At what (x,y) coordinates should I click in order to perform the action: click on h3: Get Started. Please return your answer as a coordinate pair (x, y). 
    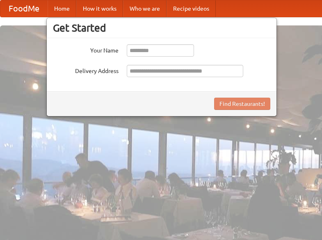
    Looking at the image, I should click on (162, 28).